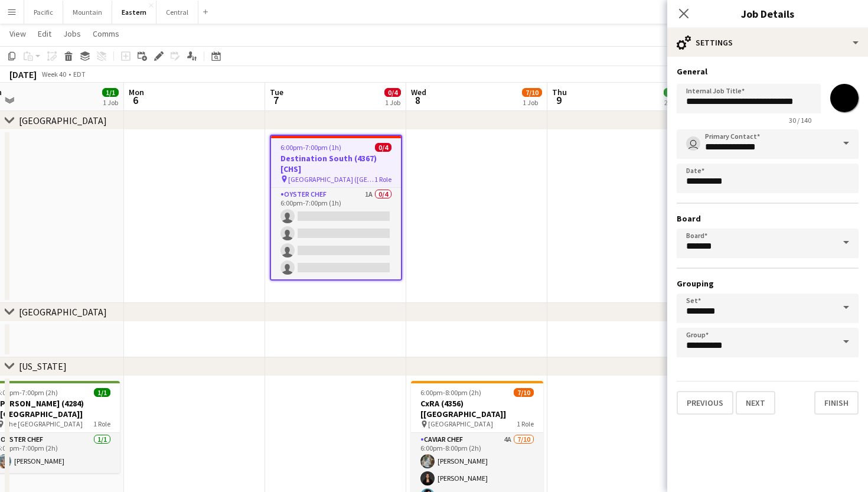  Describe the element at coordinates (310, 147) in the screenshot. I see `span: 6:00pm-7:00pm (1h)` at that location.